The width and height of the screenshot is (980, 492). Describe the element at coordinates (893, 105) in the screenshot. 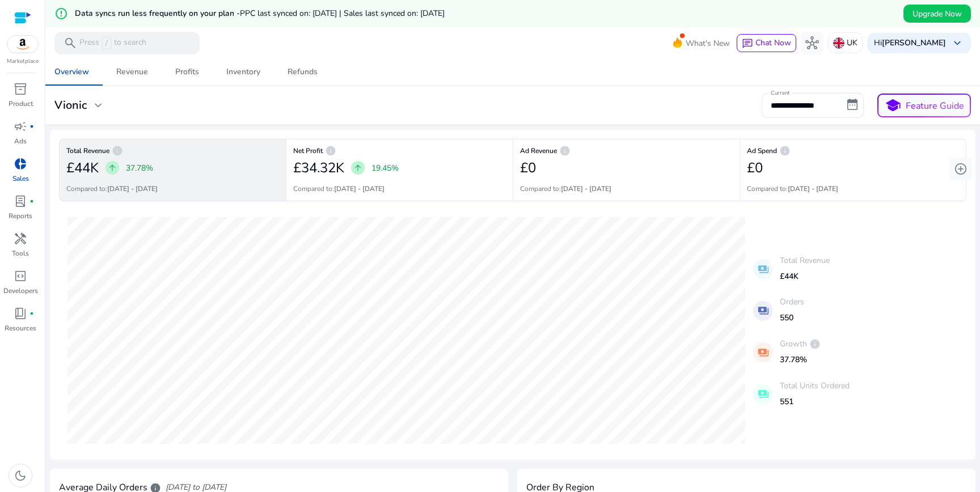

I see `span: school` at that location.